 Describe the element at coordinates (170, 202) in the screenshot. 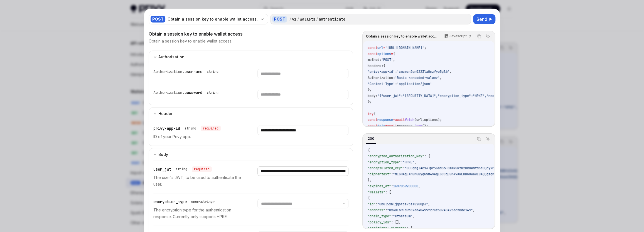

I see `span: encryption_type` at that location.